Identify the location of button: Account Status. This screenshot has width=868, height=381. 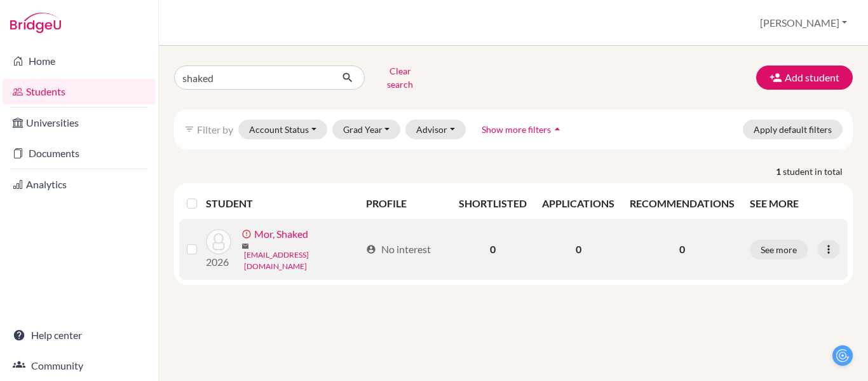
(282, 129).